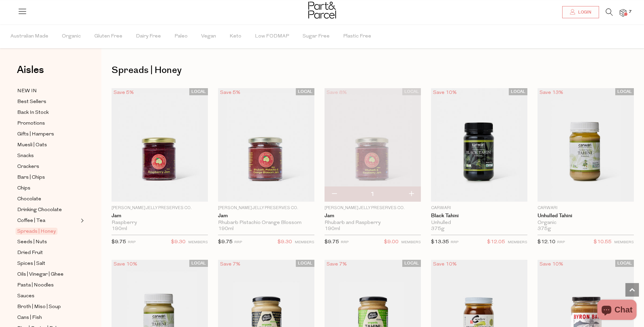 The image size is (644, 327). Describe the element at coordinates (48, 134) in the screenshot. I see `a: Gifts | Hampers` at that location.